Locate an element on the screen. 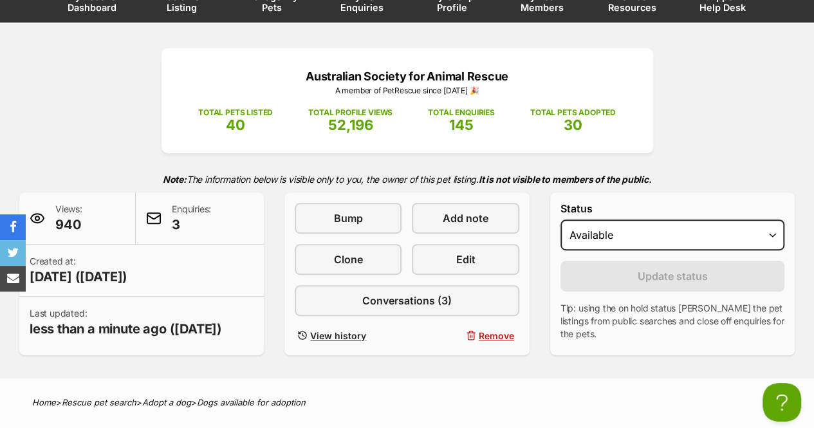  a: Home is located at coordinates (44, 402).